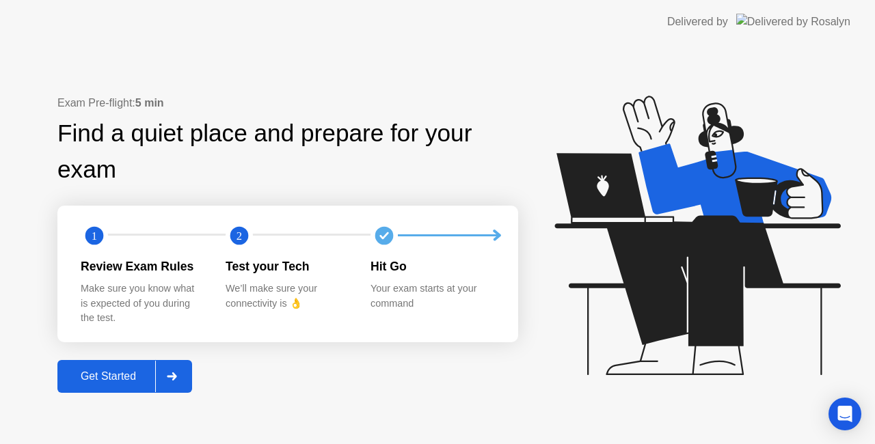 The image size is (875, 444). What do you see at coordinates (287, 296) in the screenshot?
I see `div: We’ll make sure your connectivity is 👌` at bounding box center [287, 296].